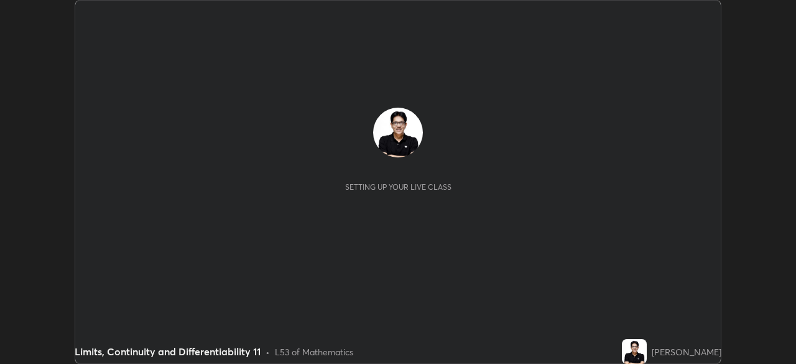  What do you see at coordinates (398, 187) in the screenshot?
I see `div: Setting up your live class` at bounding box center [398, 187].